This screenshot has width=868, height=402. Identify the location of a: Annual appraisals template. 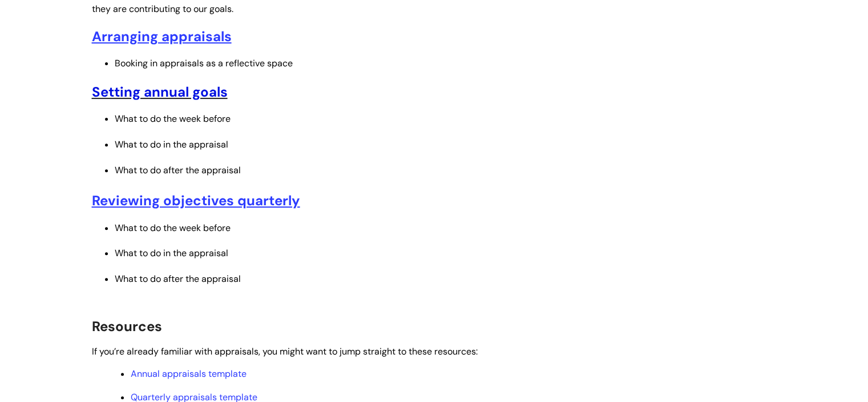
(189, 373).